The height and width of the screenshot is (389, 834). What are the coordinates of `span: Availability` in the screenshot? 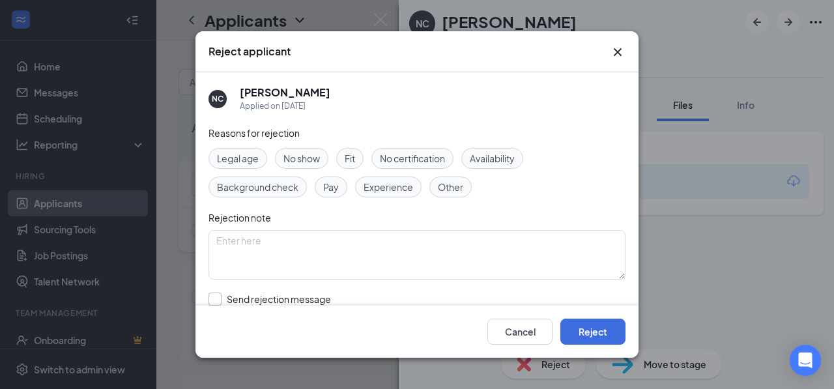 It's located at (492, 158).